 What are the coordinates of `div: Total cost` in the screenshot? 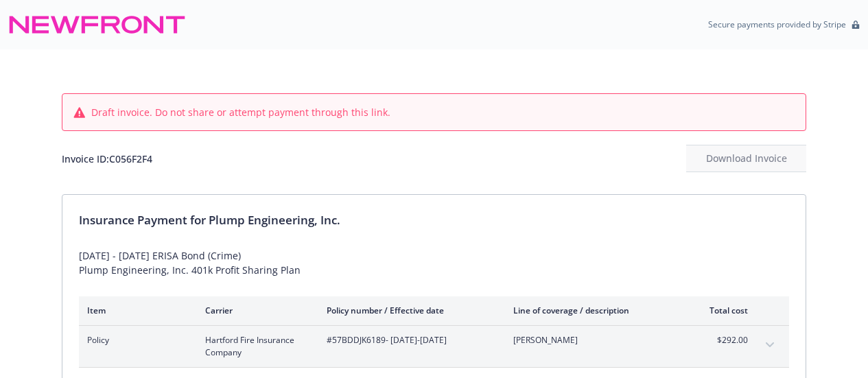 It's located at (722, 310).